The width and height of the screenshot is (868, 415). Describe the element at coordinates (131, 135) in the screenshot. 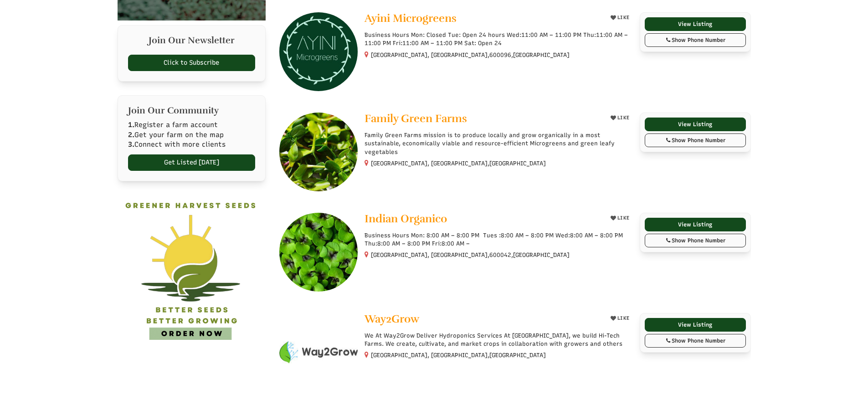

I see `b: 2.` at that location.